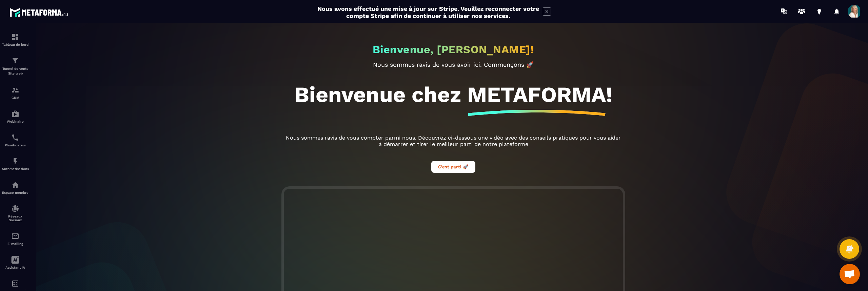 Image resolution: width=868 pixels, height=291 pixels. Describe the element at coordinates (16, 97) in the screenshot. I see `p: CRM` at that location.